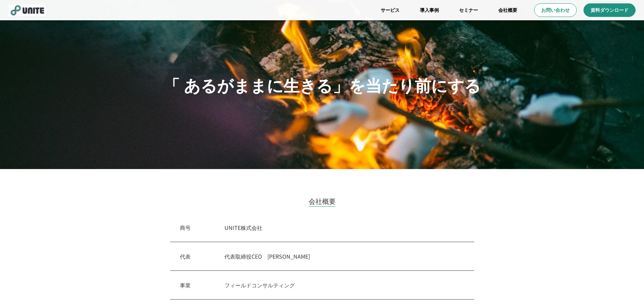  I want to click on p: 商号, so click(185, 228).